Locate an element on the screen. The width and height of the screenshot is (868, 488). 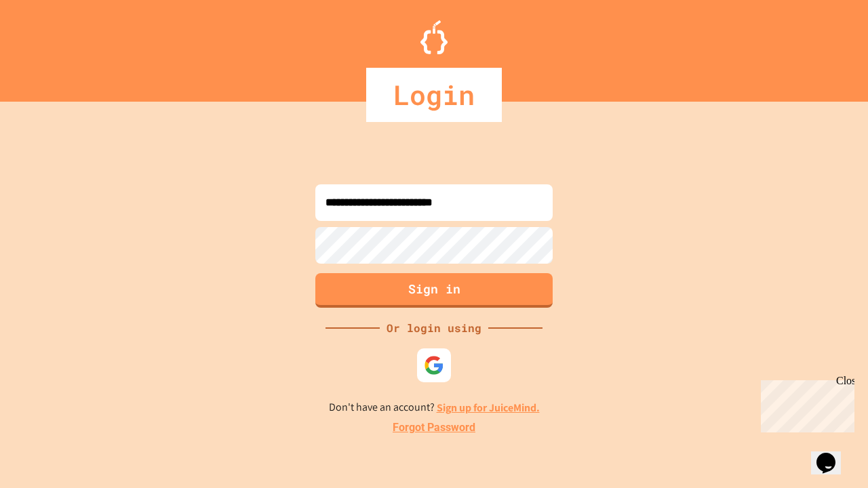
img: Logo.svg is located at coordinates (434, 37).